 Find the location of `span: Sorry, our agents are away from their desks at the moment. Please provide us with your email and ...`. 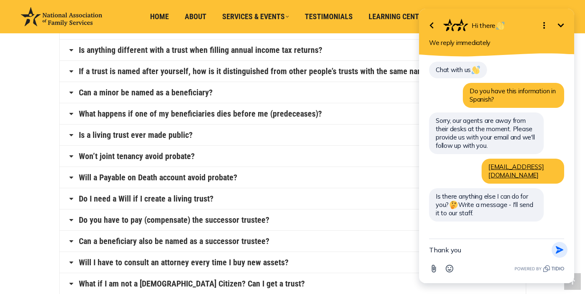

span: Sorry, our agents are away from their desks at the moment. Please provide us with your email and ... is located at coordinates (77, 133).